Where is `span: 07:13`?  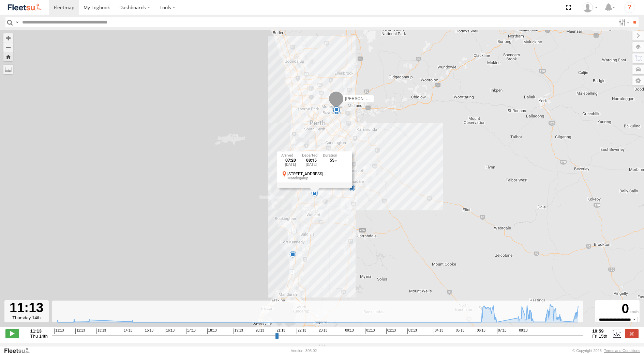
span: 07:13 is located at coordinates (502, 331).